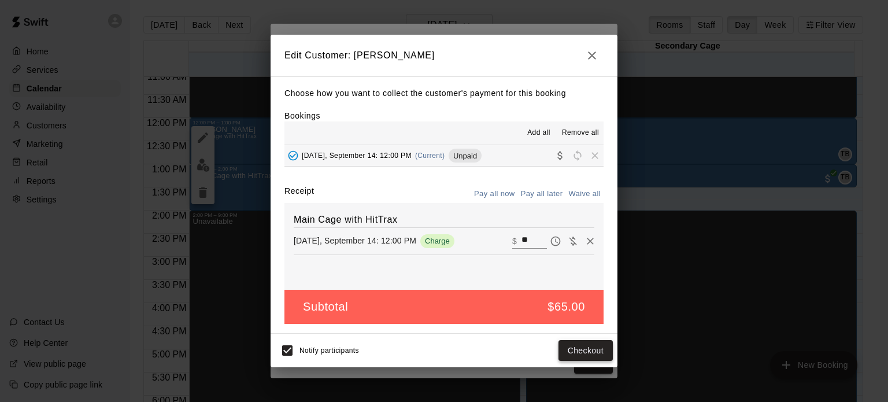 The height and width of the screenshot is (402, 888). I want to click on span: Reschedule, so click(578, 155).